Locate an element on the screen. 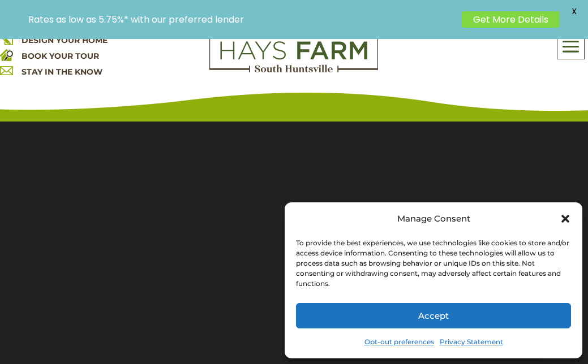 This screenshot has width=588, height=364. div: Manage Consent is located at coordinates (434, 219).